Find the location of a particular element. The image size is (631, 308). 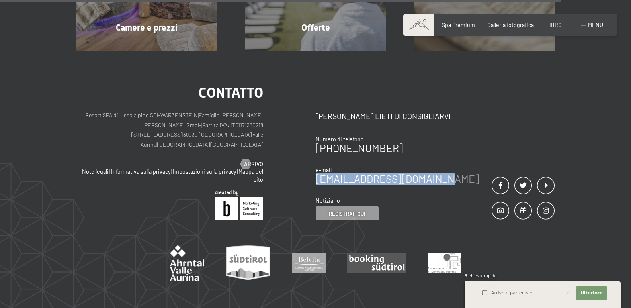

font: Partita IVA: IT01171330218 is located at coordinates (232, 125).